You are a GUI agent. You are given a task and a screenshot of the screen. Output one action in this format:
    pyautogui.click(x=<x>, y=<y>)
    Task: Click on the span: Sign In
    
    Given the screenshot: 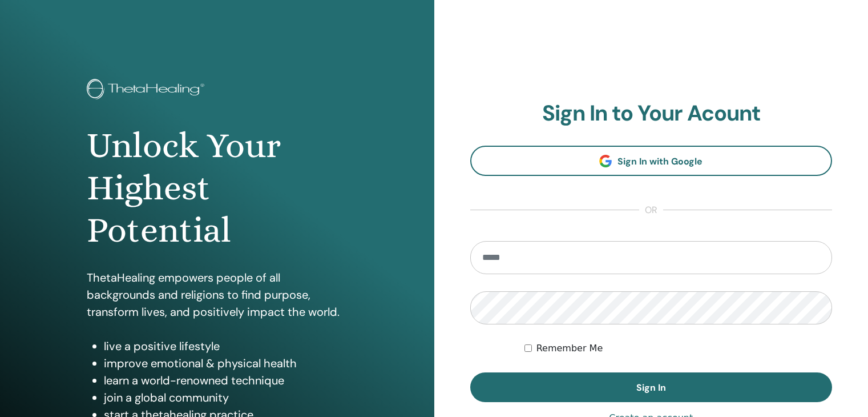 What is the action you would take?
    pyautogui.click(x=651, y=387)
    